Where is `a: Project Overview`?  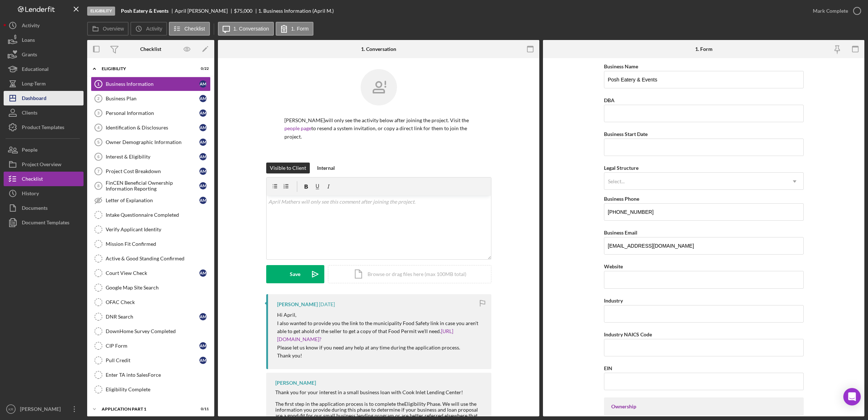 a: Project Overview is located at coordinates (43, 164).